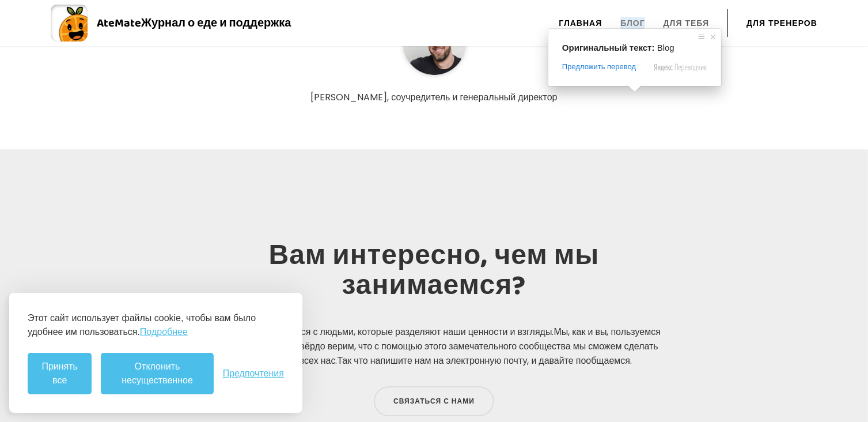 The width and height of the screenshot is (868, 422). Describe the element at coordinates (632, 23) in the screenshot. I see `ya-tr-span: Блог` at that location.